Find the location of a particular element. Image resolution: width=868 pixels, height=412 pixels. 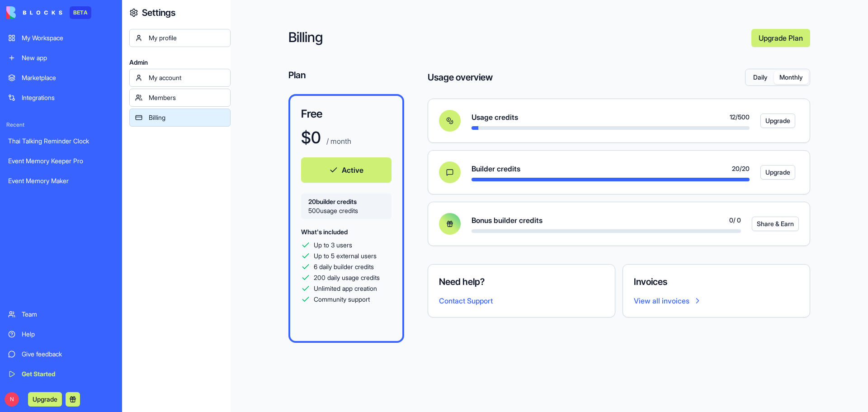

a: Upgrade Plan is located at coordinates (781, 38).